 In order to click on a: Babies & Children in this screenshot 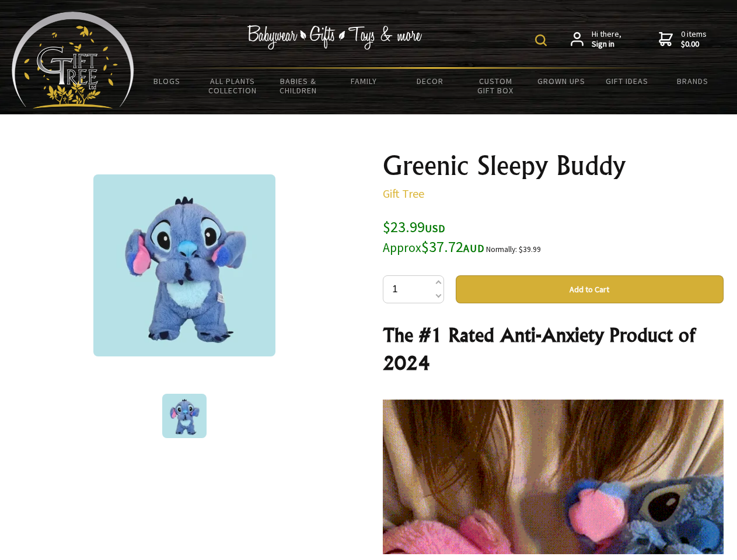, I will do `click(298, 86)`.